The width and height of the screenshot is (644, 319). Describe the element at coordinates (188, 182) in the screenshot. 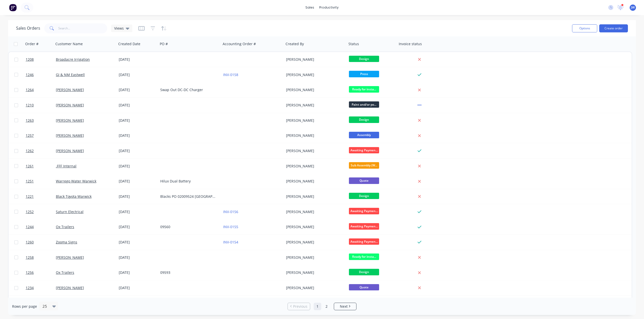

I see `div: Hilux Dual Battery` at that location.